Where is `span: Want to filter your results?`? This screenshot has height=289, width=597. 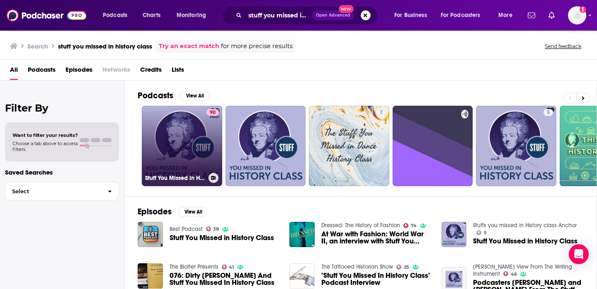 span: Want to filter your results? is located at coordinates (45, 135).